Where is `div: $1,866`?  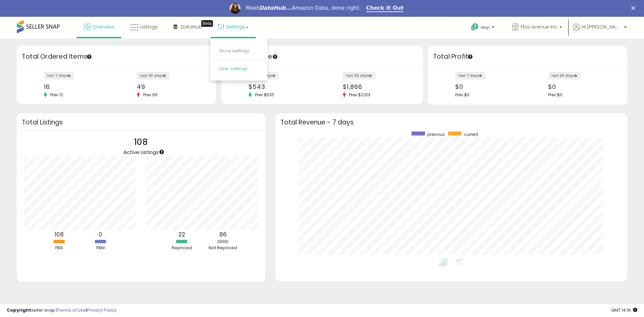
div: $1,866 is located at coordinates (377, 87).